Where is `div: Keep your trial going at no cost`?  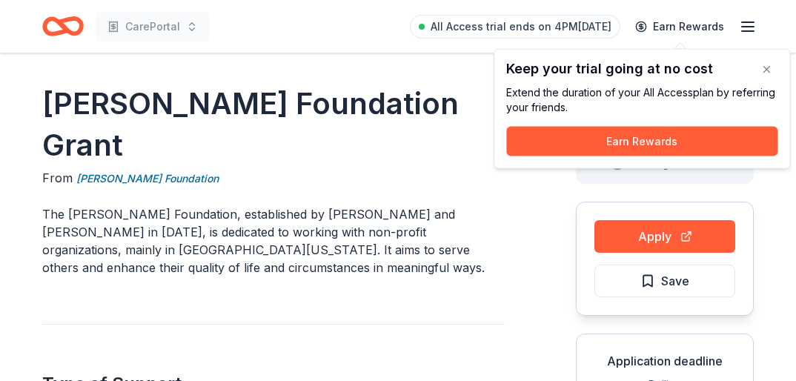 div: Keep your trial going at no cost is located at coordinates (642, 69).